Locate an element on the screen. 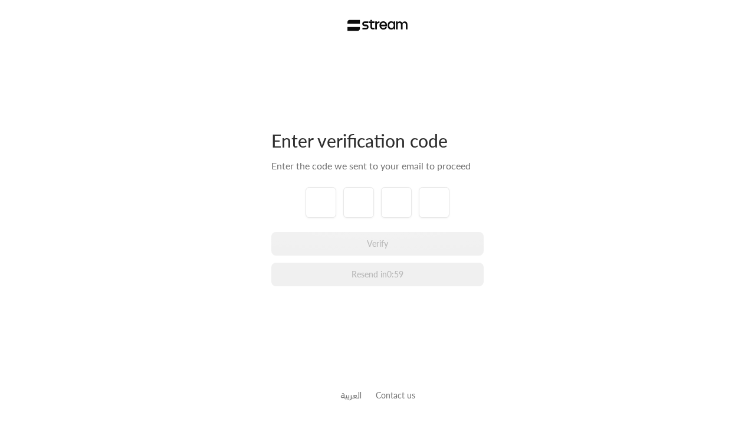 Image resolution: width=755 pixels, height=425 pixels. a: Contact us is located at coordinates (395, 395).